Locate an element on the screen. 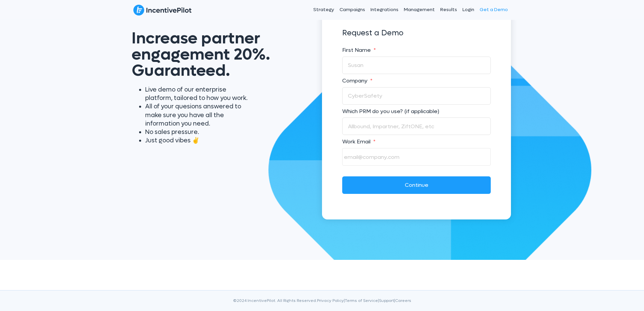 The height and width of the screenshot is (311, 644). h3: Request a Demo is located at coordinates (416, 33).